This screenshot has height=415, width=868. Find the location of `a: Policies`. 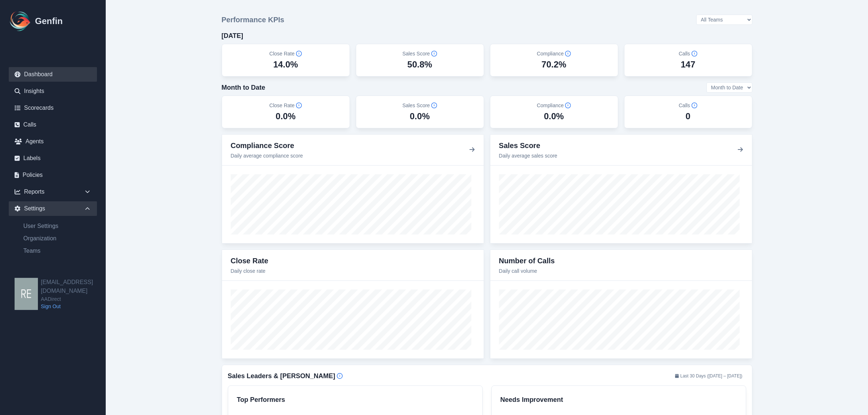

a: Policies is located at coordinates (53, 175).